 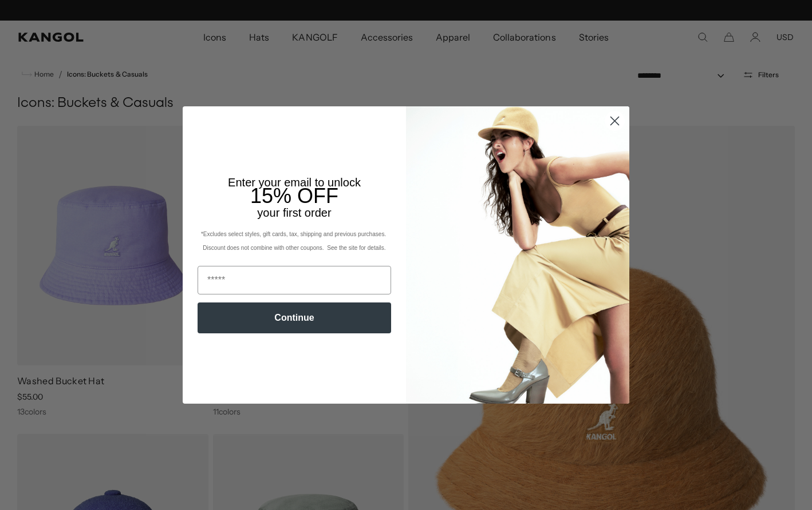 I want to click on span: *Excludes select styles, gift cards, tax, shipping and previous purchases. Discount does not comb..., so click(x=294, y=241).